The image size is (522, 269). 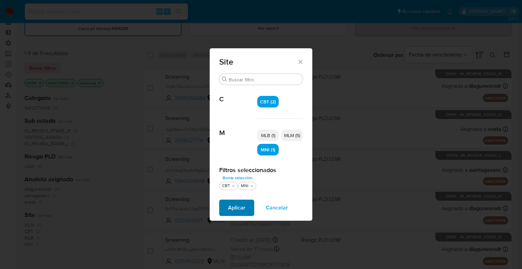 What do you see at coordinates (268, 135) in the screenshot?
I see `span: MLB (1)` at bounding box center [268, 135].